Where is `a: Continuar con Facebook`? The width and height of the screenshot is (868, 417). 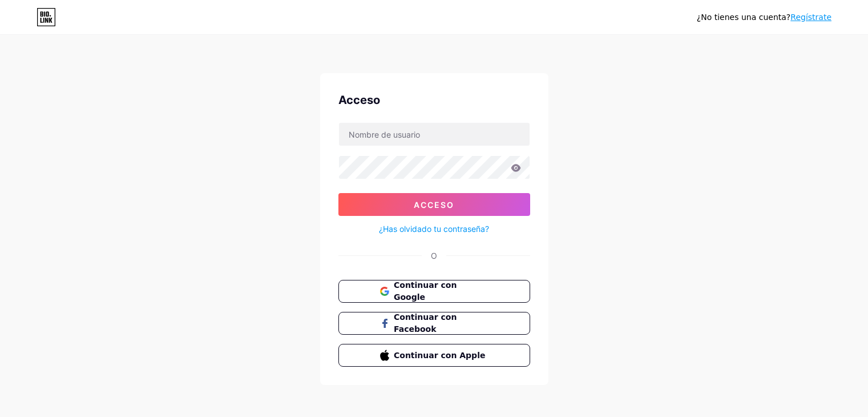
a: Continuar con Facebook is located at coordinates (434, 323).